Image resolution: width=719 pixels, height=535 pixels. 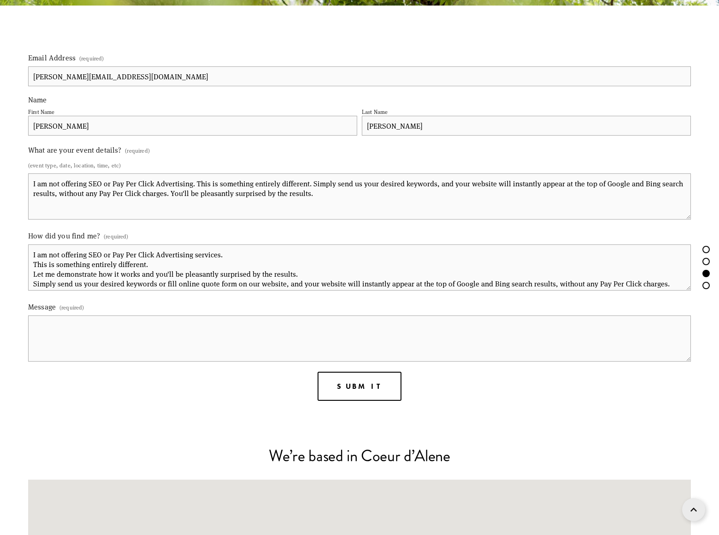 I want to click on span: How did you find me?, so click(x=64, y=235).